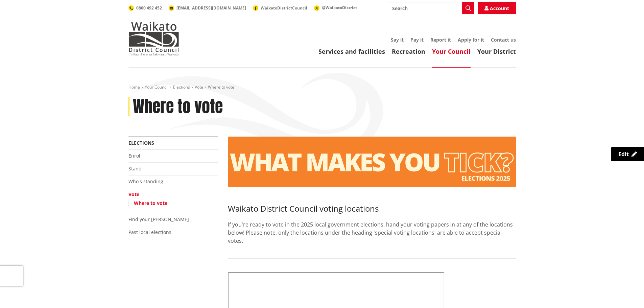 The width and height of the screenshot is (644, 308). I want to click on span: @WaikatoDistrict, so click(339, 8).